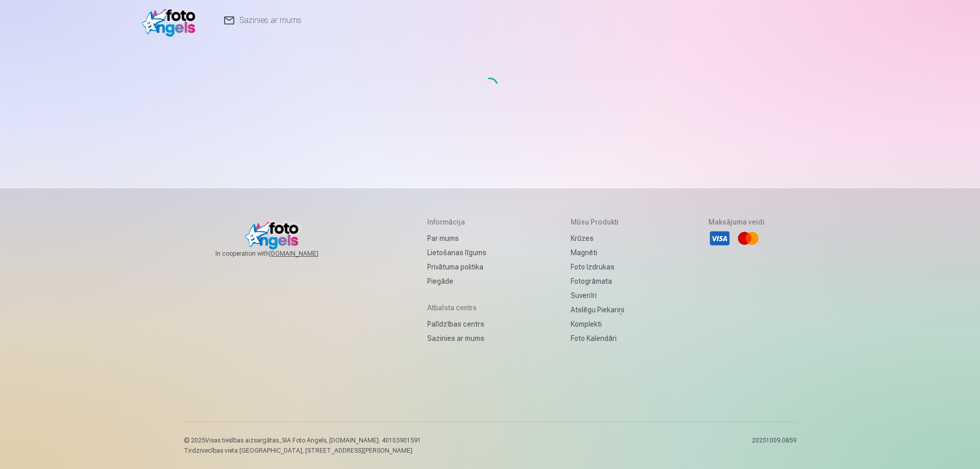 The height and width of the screenshot is (469, 980). What do you see at coordinates (457, 222) in the screenshot?
I see `h5: Informācija` at bounding box center [457, 222].